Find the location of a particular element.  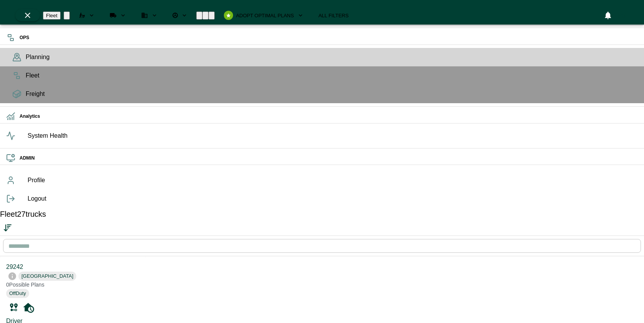

svg: Preferences is located at coordinates (621, 16).